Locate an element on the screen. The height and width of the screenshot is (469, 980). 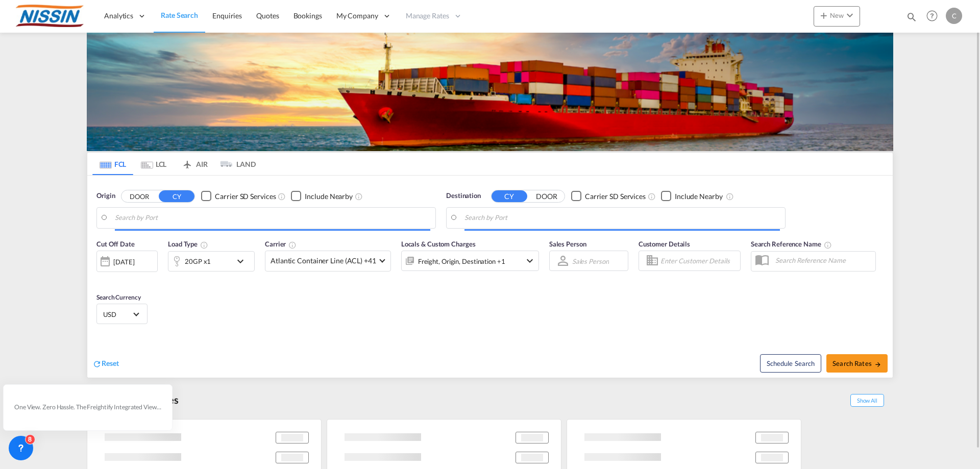
span: Locals & Custom Charges is located at coordinates (439, 244).